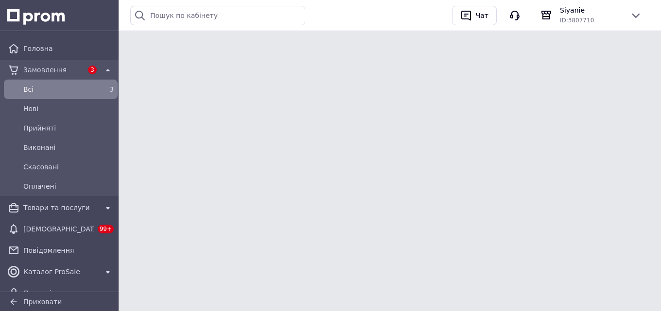  Describe the element at coordinates (68, 187) in the screenshot. I see `span: Оплачені` at that location.